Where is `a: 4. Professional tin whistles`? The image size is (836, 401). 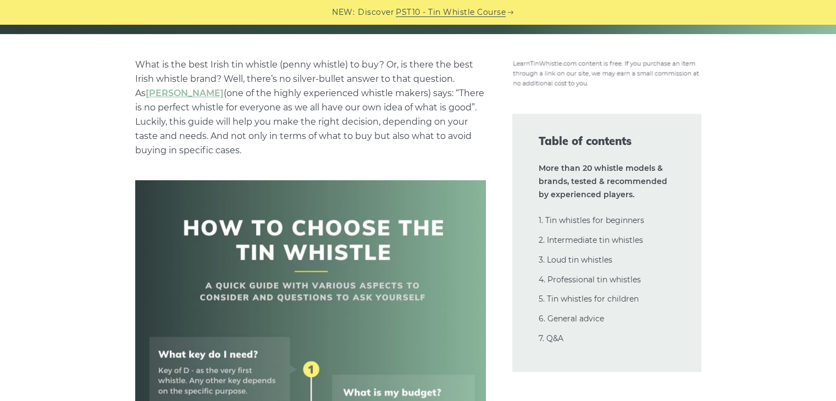
a: 4. Professional tin whistles is located at coordinates (590, 280).